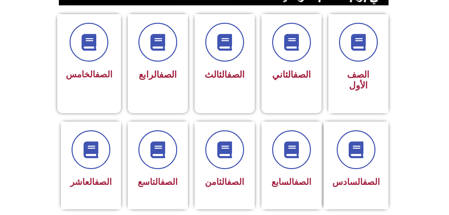 The height and width of the screenshot is (215, 449). What do you see at coordinates (89, 74) in the screenshot?
I see `span: الخامس` at bounding box center [89, 74].